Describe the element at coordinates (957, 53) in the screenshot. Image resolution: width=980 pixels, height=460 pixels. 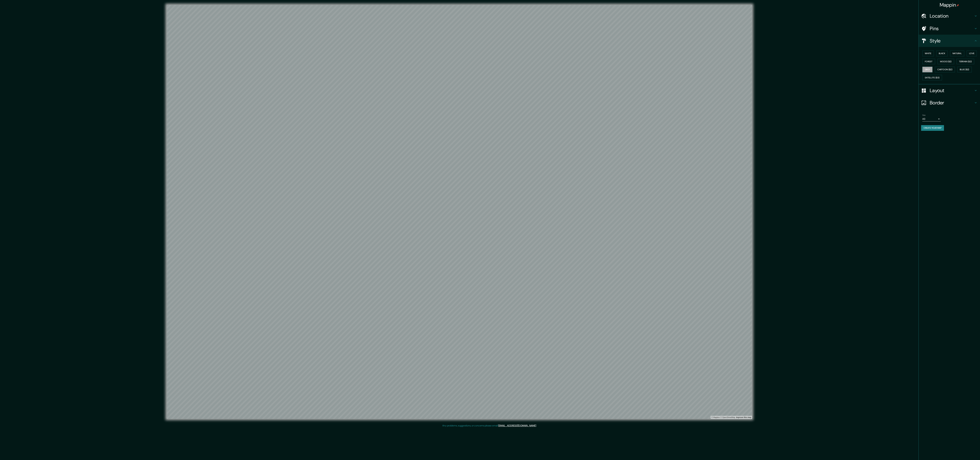
I see `button: Natural` at that location.